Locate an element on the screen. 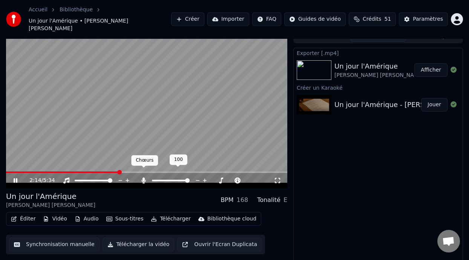  div: Chœurs is located at coordinates (144, 161).